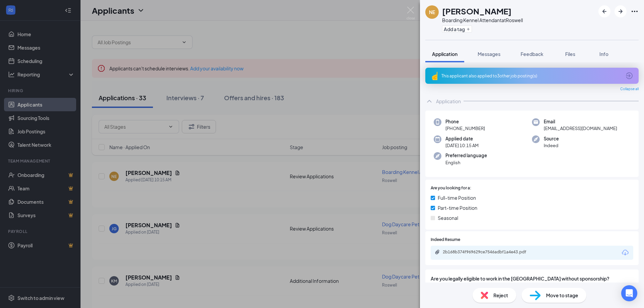 The image size is (644, 308). I want to click on div: This applicant also applied to 3 other job posting(s), so click(531, 76).